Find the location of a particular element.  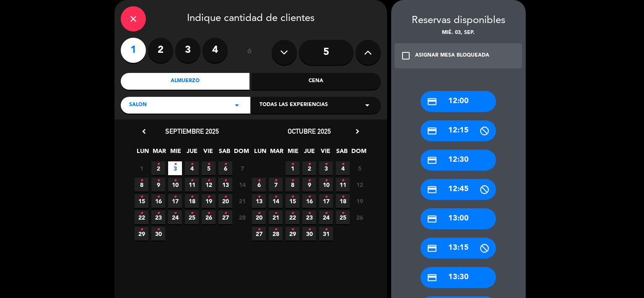

i: close is located at coordinates (133, 19).